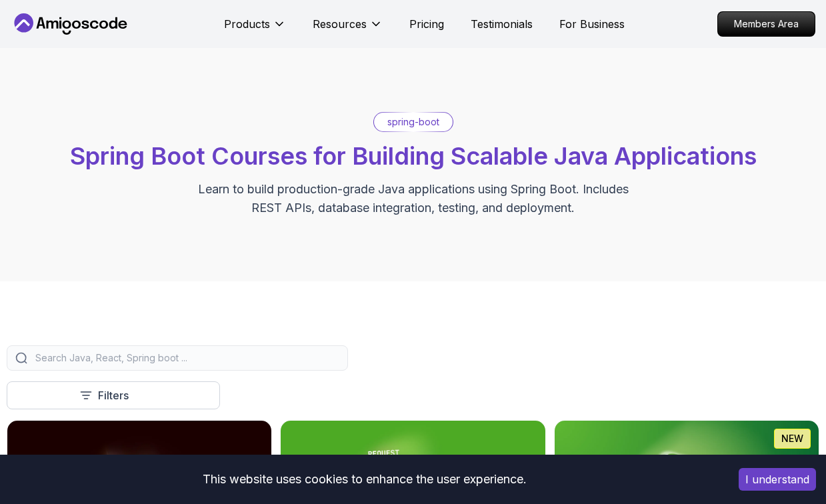 The height and width of the screenshot is (504, 826). I want to click on input: Search Java, React, Spring boot ..., so click(186, 358).